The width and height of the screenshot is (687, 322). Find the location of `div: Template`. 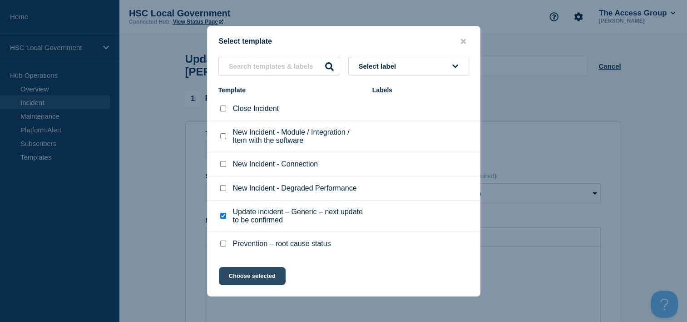

div: Template is located at coordinates (291, 90).